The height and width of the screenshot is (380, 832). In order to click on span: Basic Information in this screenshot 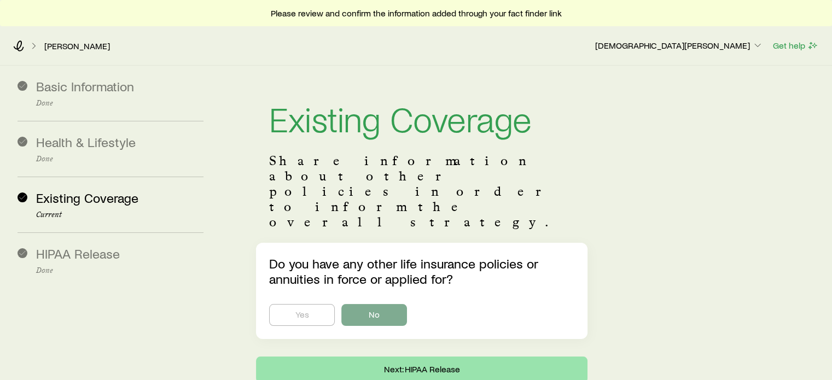, I will do `click(85, 86)`.